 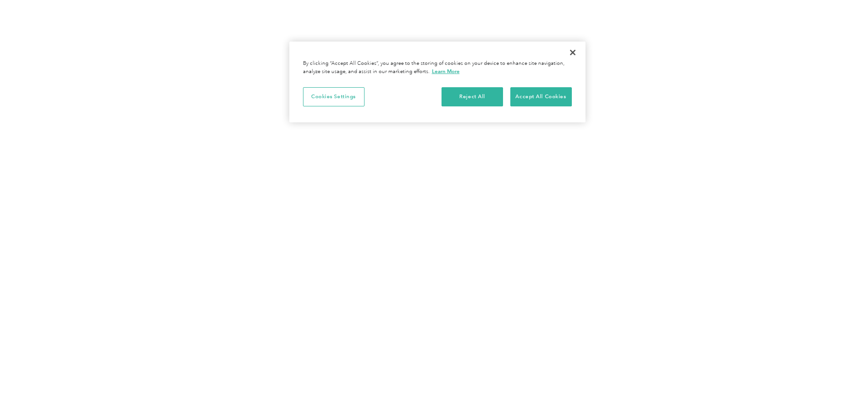 What do you see at coordinates (437, 68) in the screenshot?
I see `div: By clicking “Accept All Cookies”, you agree to the storing of cookies on your device to enhance s...` at bounding box center [437, 68].